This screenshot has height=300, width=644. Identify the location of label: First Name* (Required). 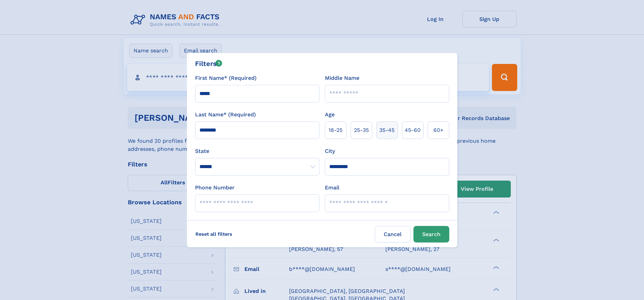
(226, 79).